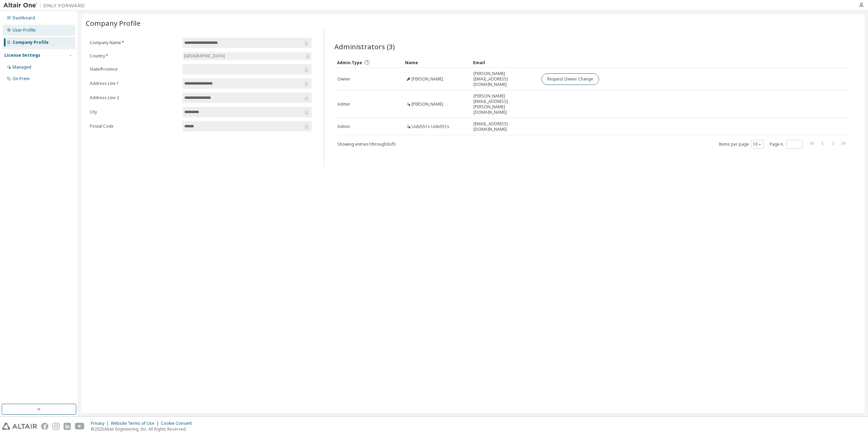 This screenshot has height=436, width=868. What do you see at coordinates (350, 63) in the screenshot?
I see `span: Admin Type` at bounding box center [350, 63].